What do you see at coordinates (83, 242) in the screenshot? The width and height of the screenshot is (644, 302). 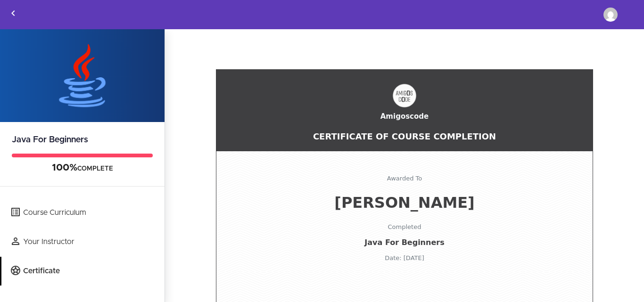 I see `a: Your Instructor` at bounding box center [83, 242].